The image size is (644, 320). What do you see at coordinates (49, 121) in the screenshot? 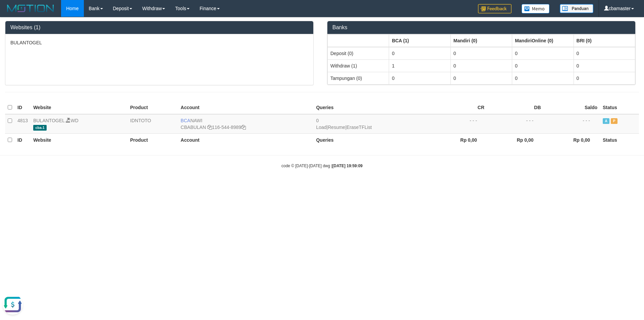
I see `a: BULANTOGEL` at bounding box center [49, 121].